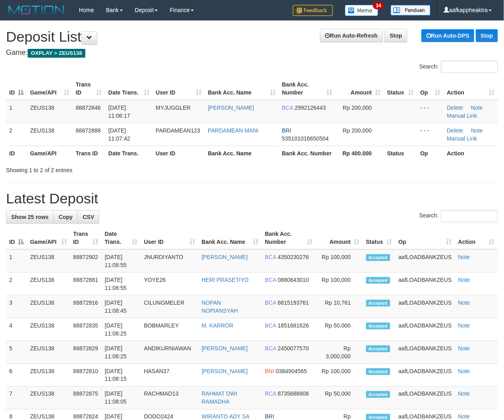  I want to click on a: WIRANTO ADY SA, so click(226, 417).